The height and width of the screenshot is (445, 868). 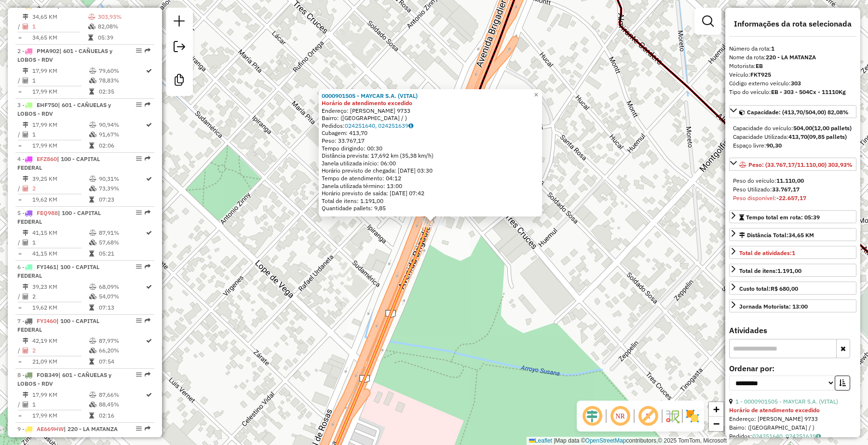 What do you see at coordinates (828, 136) in the screenshot?
I see `strong: (09,85 pallets)` at bounding box center [828, 136].